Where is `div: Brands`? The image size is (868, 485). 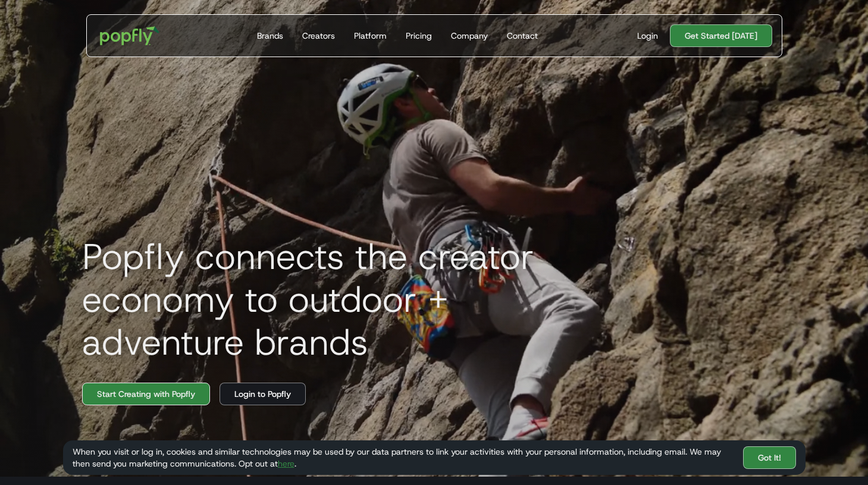 div: Brands is located at coordinates (271, 36).